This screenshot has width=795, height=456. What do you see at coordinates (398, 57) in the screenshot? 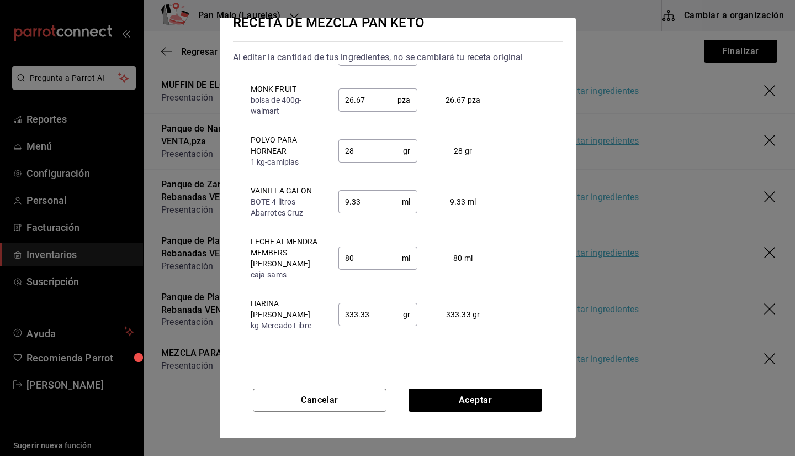
I see `div: Al editar la cantidad de tus ingredientes, no se cambiará tu receta original` at bounding box center [398, 57].